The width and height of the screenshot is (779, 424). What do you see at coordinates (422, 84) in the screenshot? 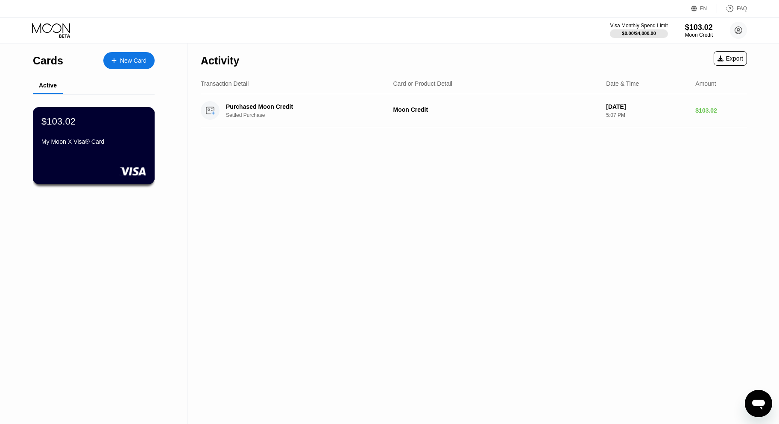
I see `div: Card or Product Detail` at bounding box center [422, 84].